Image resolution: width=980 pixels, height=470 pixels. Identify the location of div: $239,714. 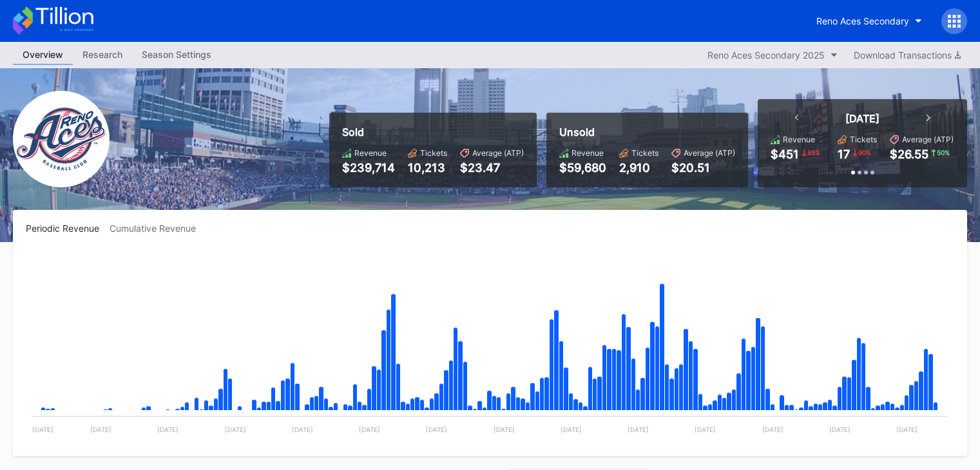
(369, 168).